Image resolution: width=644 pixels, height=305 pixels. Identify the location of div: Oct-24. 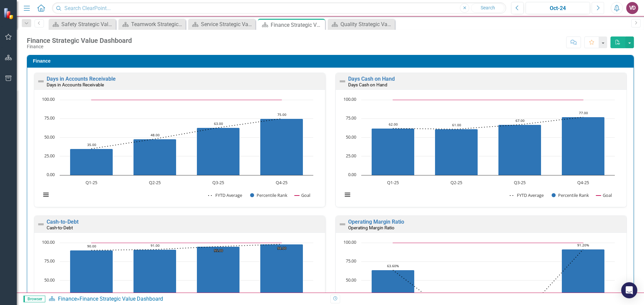
(558, 9).